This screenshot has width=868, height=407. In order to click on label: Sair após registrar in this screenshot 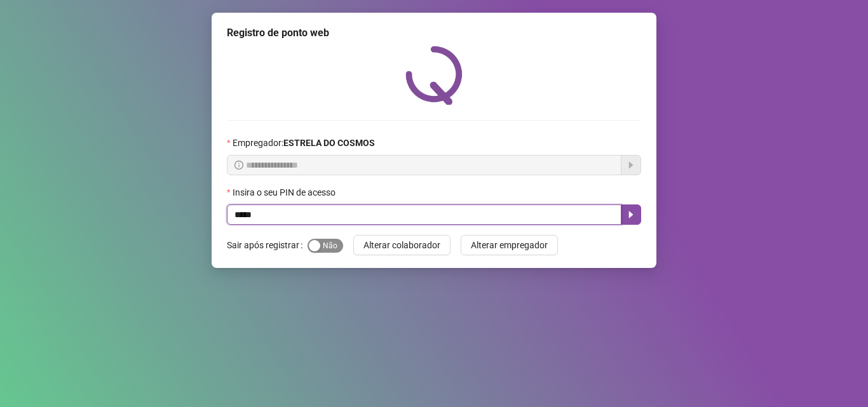, I will do `click(267, 245)`.